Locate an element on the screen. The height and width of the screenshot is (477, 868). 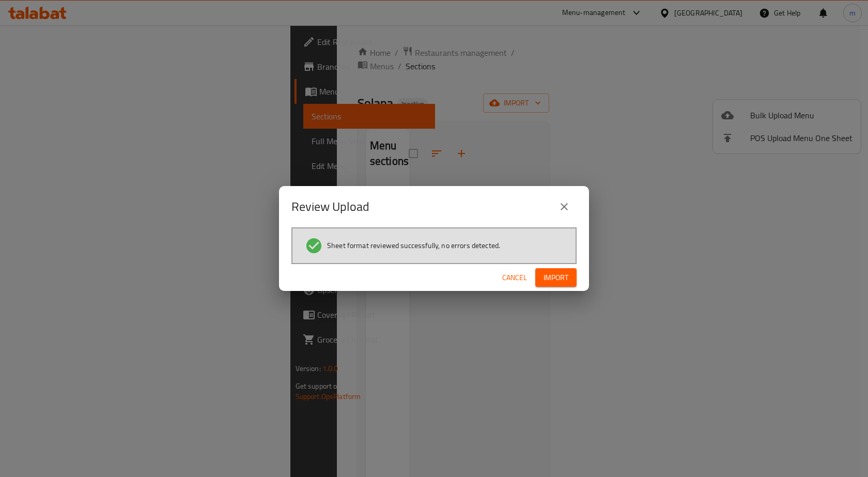
button: Import is located at coordinates (556, 277).